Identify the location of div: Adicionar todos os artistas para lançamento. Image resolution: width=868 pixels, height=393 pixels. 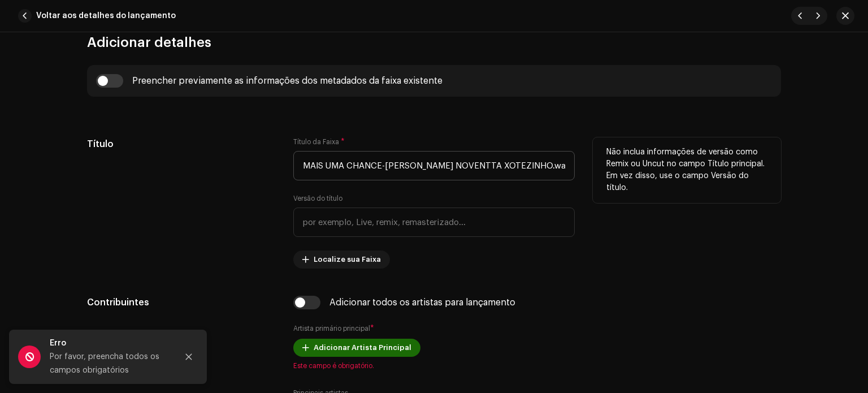
(422, 303).